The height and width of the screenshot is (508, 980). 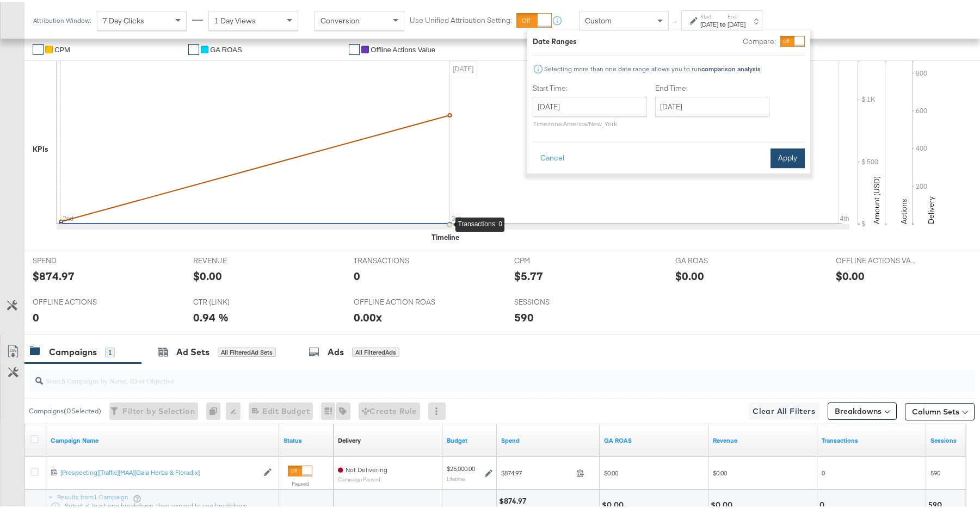 I want to click on text: Delivery, so click(x=931, y=208).